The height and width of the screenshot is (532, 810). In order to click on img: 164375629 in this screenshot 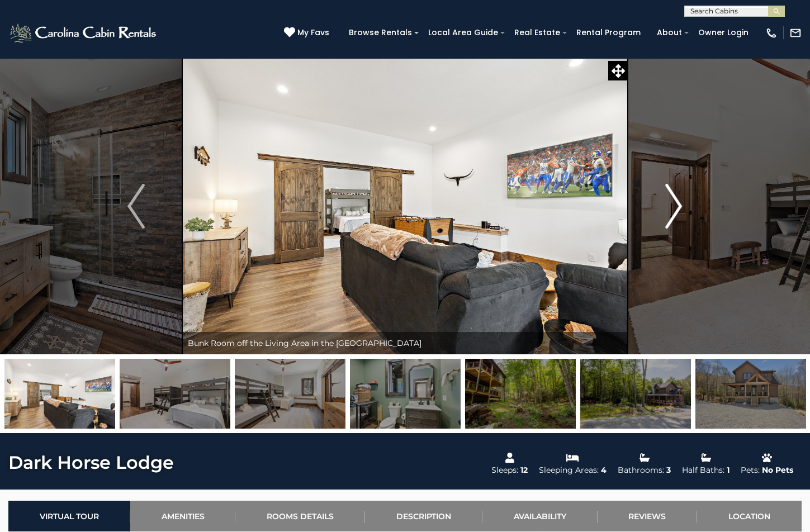, I will do `click(405, 393)`.